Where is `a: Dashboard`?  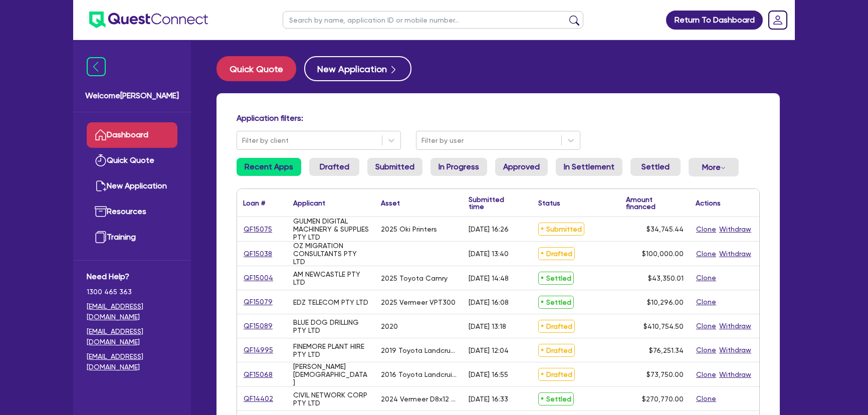 a: Dashboard is located at coordinates (132, 135).